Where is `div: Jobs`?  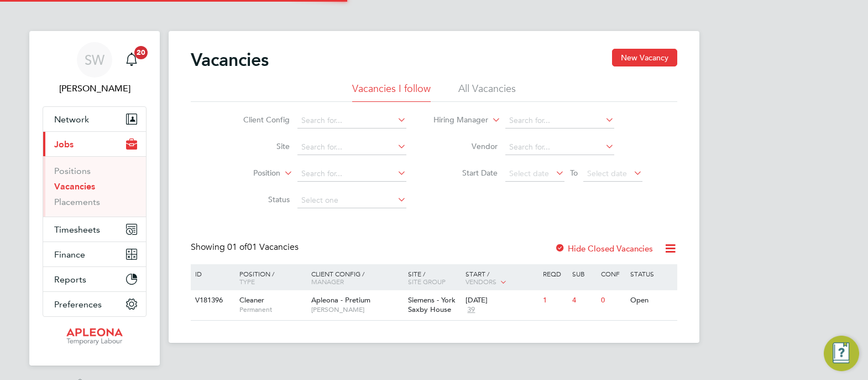
div: Jobs is located at coordinates (94, 186).